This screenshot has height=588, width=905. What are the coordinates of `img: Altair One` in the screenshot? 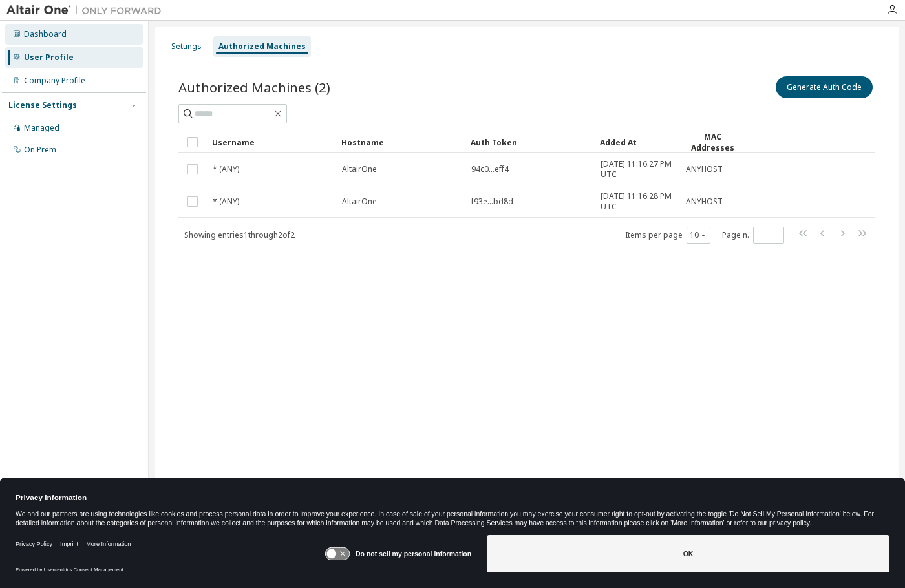 It's located at (87, 11).